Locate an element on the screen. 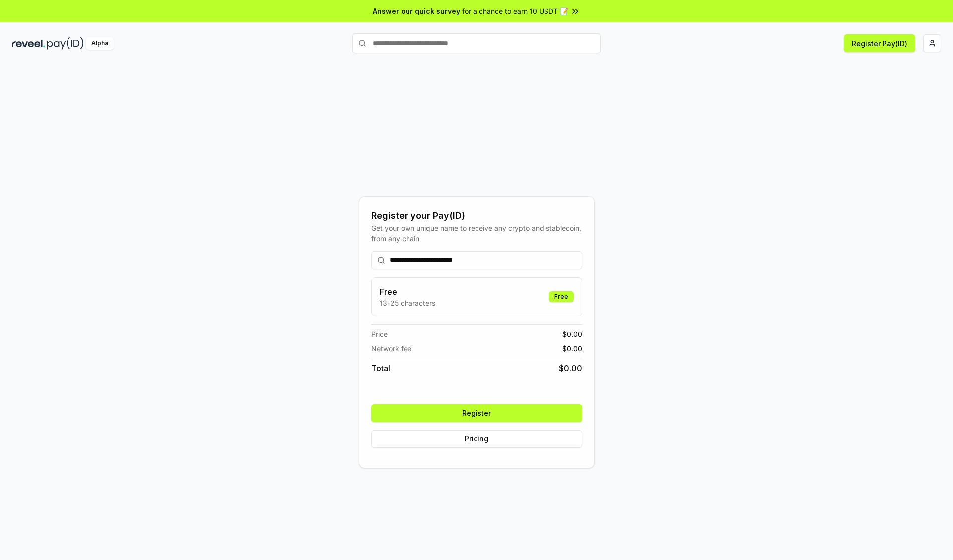  span: Answer our quick survey is located at coordinates (417, 11).